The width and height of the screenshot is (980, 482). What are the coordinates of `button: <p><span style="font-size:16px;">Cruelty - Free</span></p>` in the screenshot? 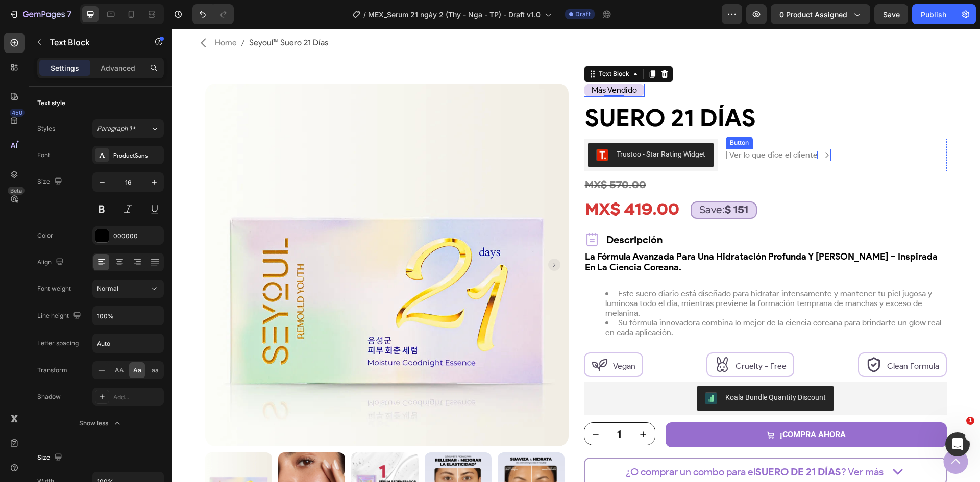 It's located at (579, 336).